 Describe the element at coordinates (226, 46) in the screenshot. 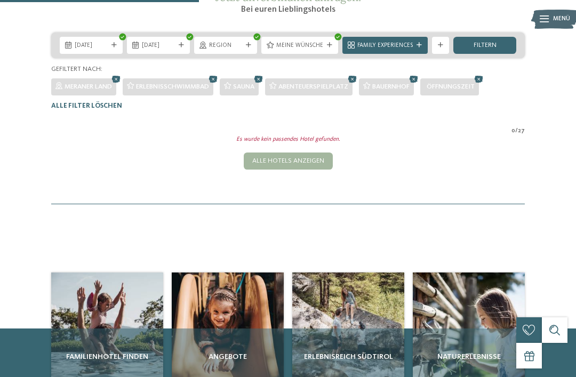

I see `span: Region` at that location.